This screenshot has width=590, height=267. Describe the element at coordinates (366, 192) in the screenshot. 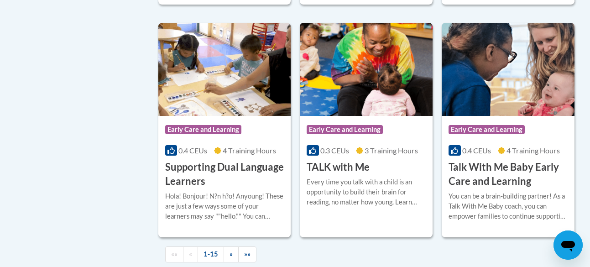

I see `div: Every time you talk with a child is an opportunity to build their brain for reading, no matter ho...` at that location.